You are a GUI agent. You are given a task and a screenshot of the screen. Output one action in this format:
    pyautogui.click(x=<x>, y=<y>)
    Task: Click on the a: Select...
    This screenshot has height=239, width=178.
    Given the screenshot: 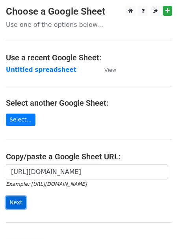 What is the action you would take?
    pyautogui.click(x=20, y=119)
    